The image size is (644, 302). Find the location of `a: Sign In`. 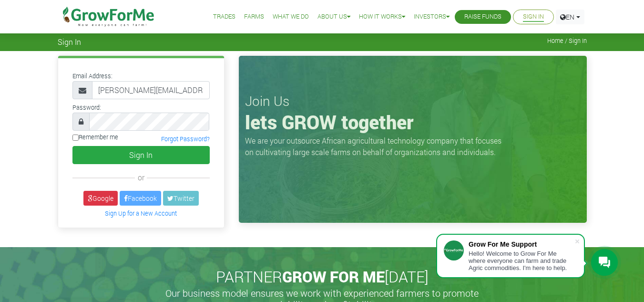

a: Sign In is located at coordinates (533, 17).